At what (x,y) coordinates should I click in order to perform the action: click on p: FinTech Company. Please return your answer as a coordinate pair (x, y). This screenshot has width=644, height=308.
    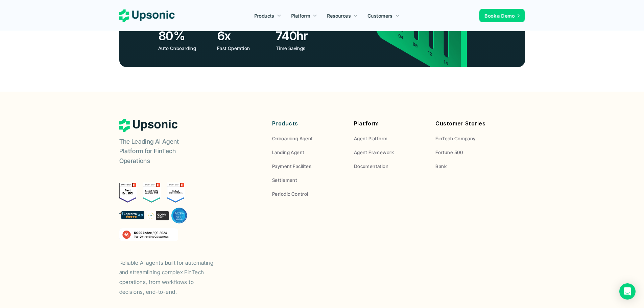
    Looking at the image, I should click on (456, 138).